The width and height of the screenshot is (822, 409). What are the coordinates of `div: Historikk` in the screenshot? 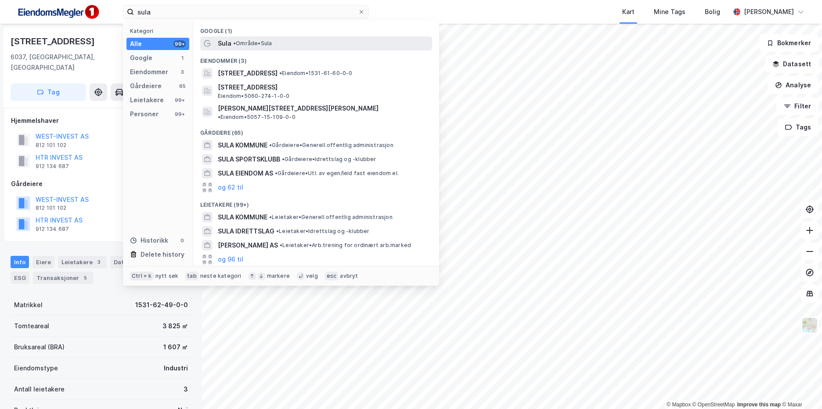 It's located at (149, 241).